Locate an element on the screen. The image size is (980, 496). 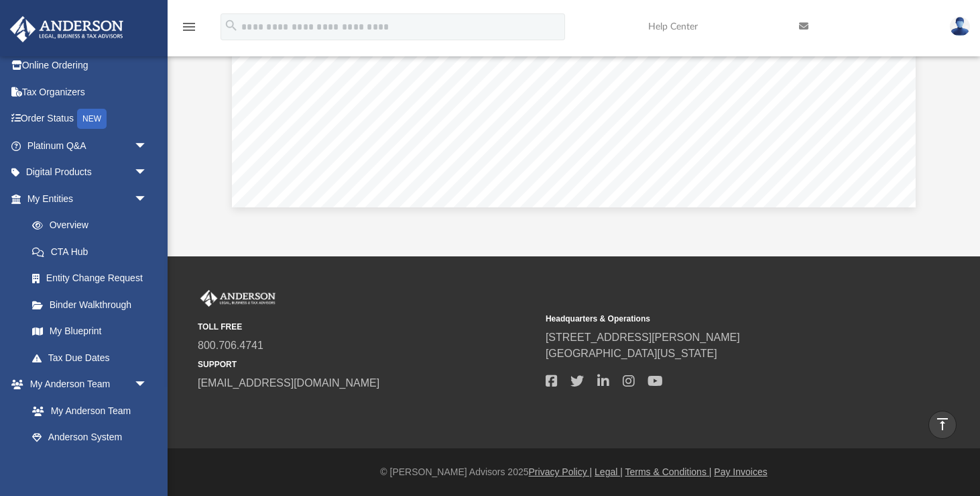
a: menu is located at coordinates (189, 31).